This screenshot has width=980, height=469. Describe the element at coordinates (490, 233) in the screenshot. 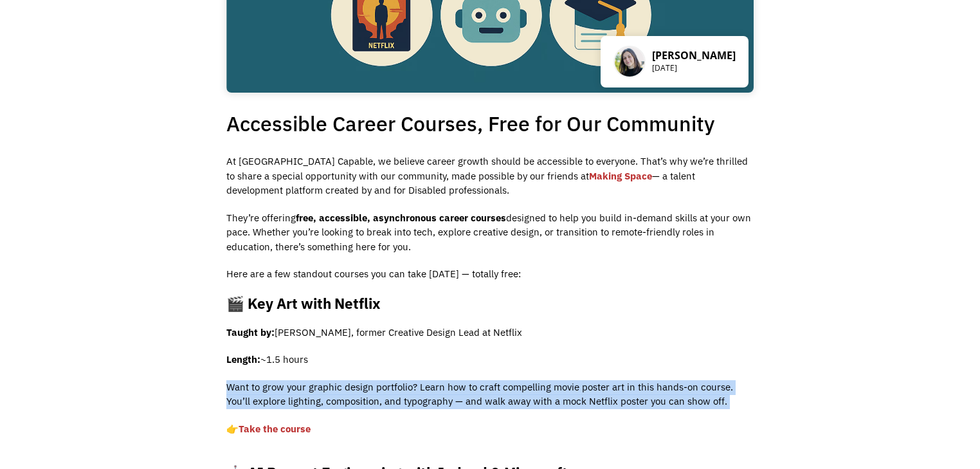

I see `p: They’re offering designed to help you build in-demand skills at your own pace. Whether you’re loo...` at that location.